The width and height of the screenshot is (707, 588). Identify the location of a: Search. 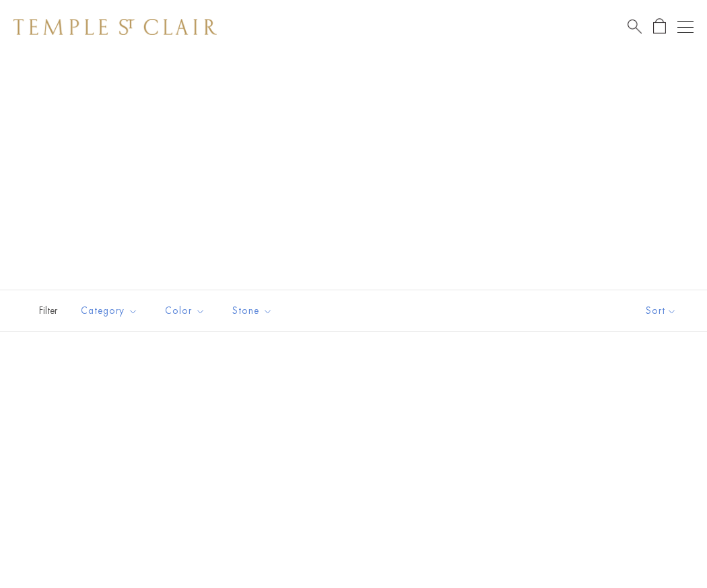
(634, 27).